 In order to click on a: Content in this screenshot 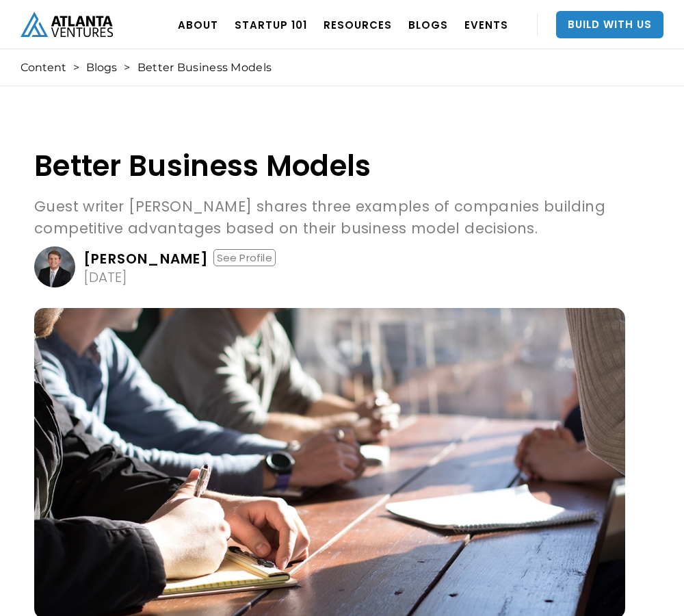, I will do `click(43, 68)`.